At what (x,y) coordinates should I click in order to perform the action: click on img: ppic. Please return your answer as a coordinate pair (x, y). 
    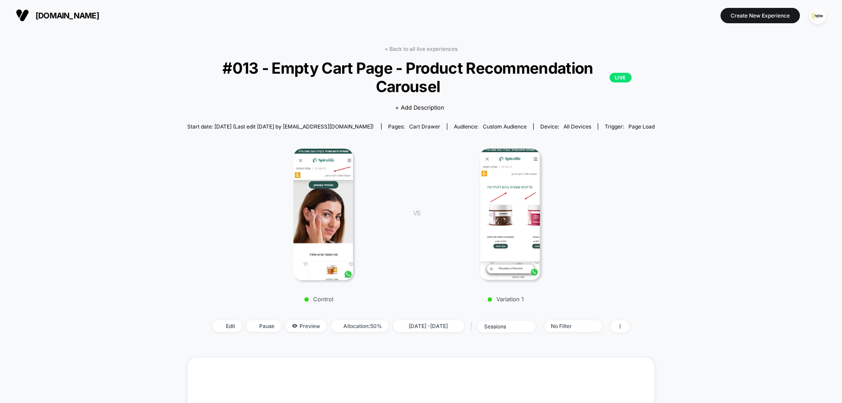
    Looking at the image, I should click on (817, 15).